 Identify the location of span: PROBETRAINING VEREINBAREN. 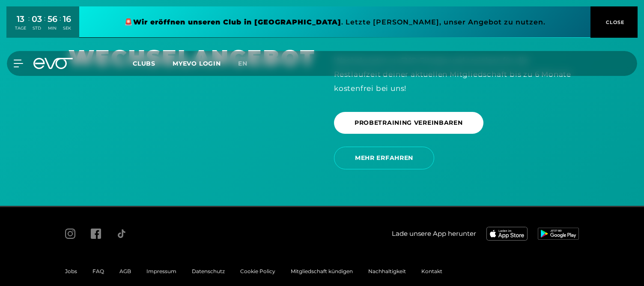
(409, 122).